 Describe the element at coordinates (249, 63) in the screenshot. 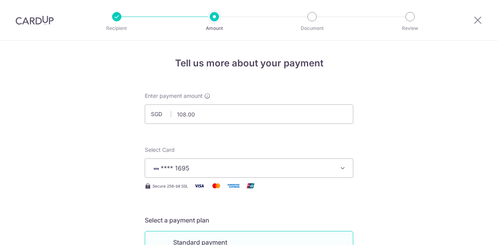

I see `h4: Tell us more about your payment` at that location.